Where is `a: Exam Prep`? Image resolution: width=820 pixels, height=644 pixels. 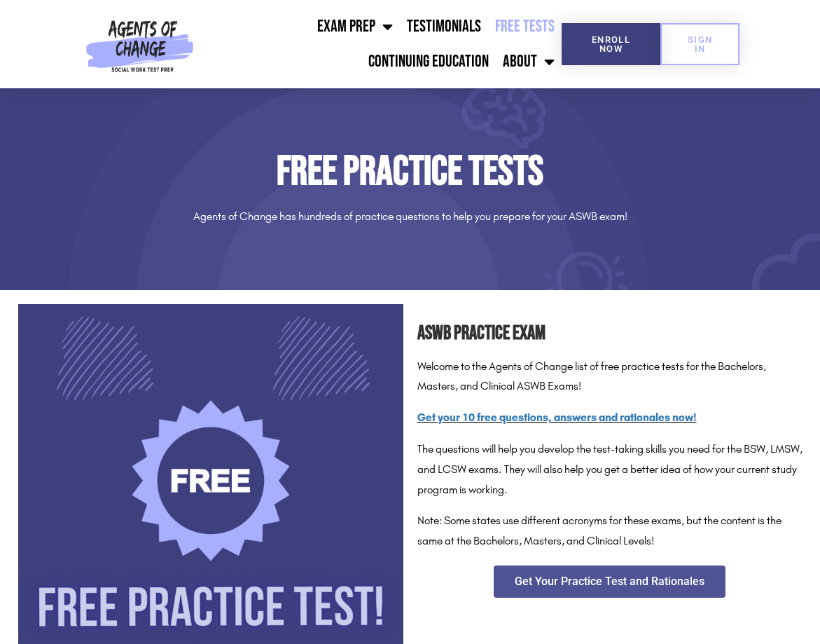 a: Exam Prep is located at coordinates (355, 27).